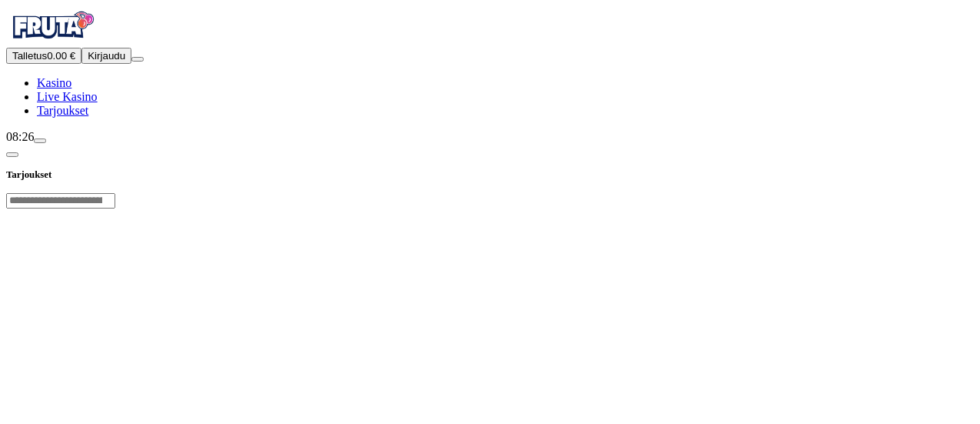 This screenshot has height=424, width=980. What do you see at coordinates (12, 155) in the screenshot?
I see `button: chevron-left icon` at bounding box center [12, 155].